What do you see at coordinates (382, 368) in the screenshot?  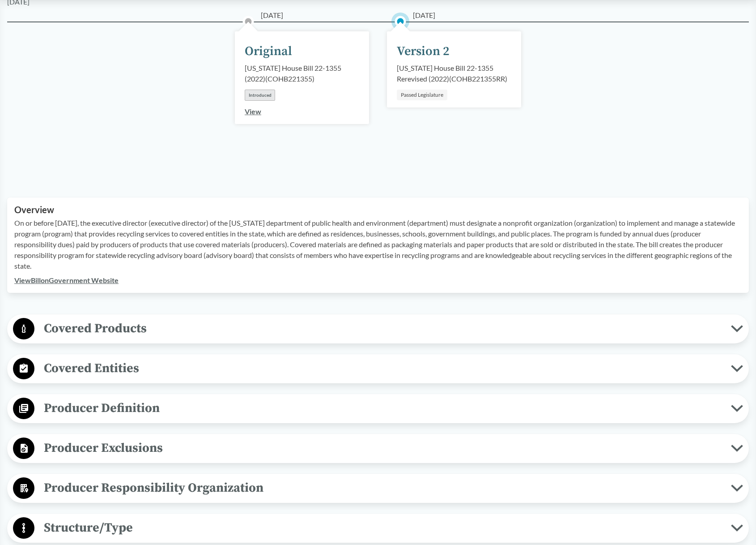 I see `span: Covered Entities` at bounding box center [382, 368].